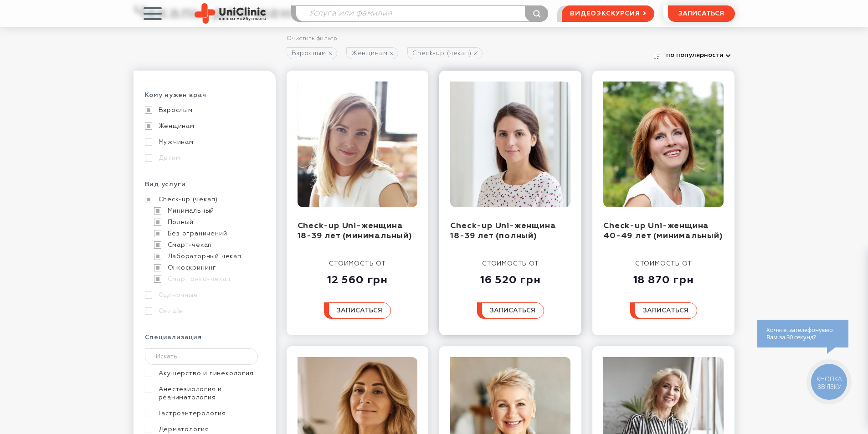  I want to click on div: Кому нужен врач, so click(204, 98).